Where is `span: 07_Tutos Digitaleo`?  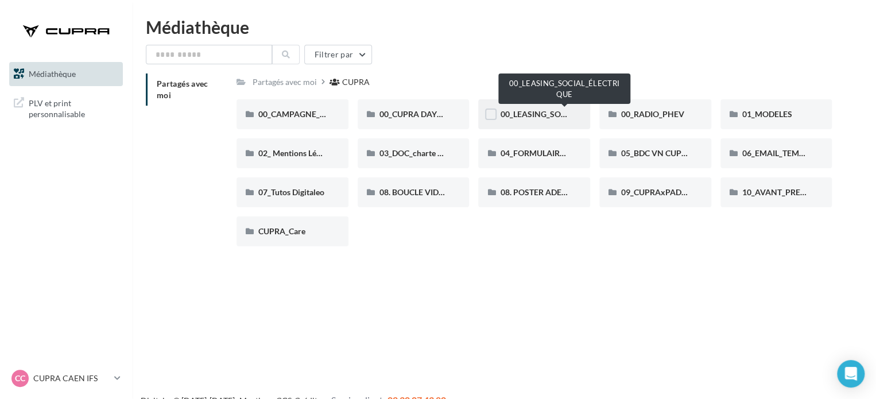 span: 07_Tutos Digitaleo is located at coordinates (291, 192).